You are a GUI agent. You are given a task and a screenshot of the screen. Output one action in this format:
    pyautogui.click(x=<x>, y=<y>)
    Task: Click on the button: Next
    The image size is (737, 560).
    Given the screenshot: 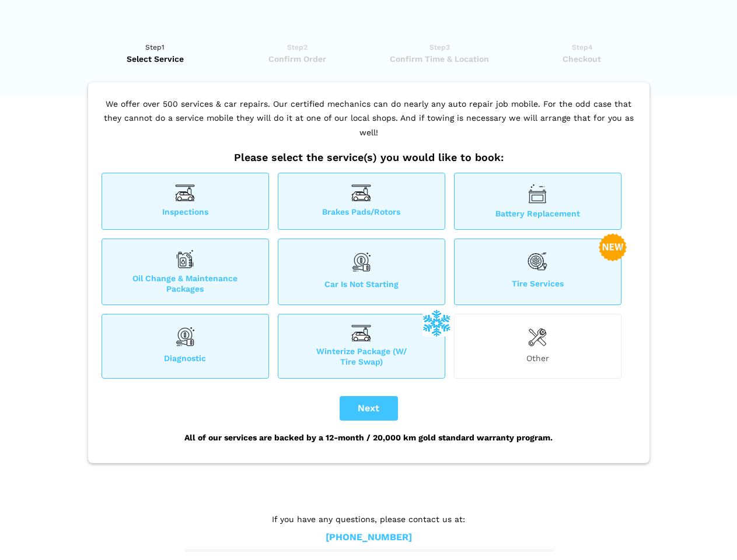 What is the action you would take?
    pyautogui.click(x=369, y=408)
    